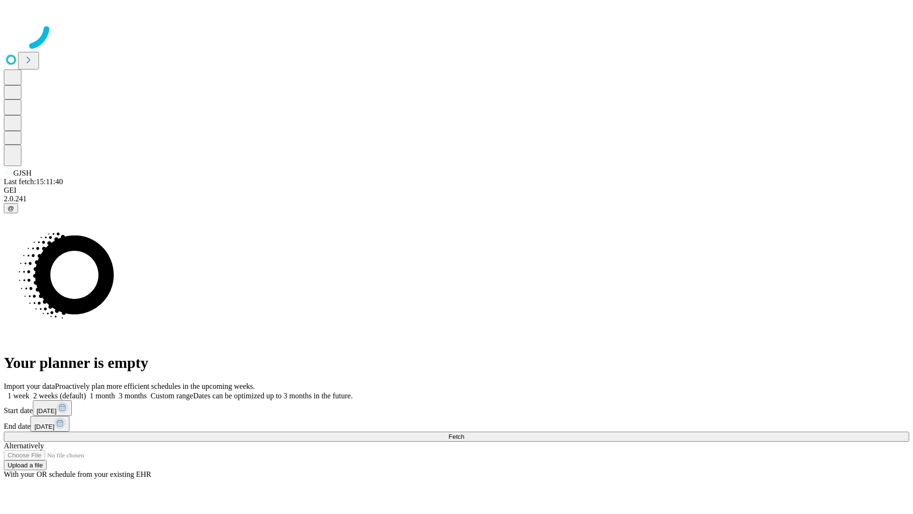 The width and height of the screenshot is (913, 514). What do you see at coordinates (457, 408) in the screenshot?
I see `div: Start date` at bounding box center [457, 408].